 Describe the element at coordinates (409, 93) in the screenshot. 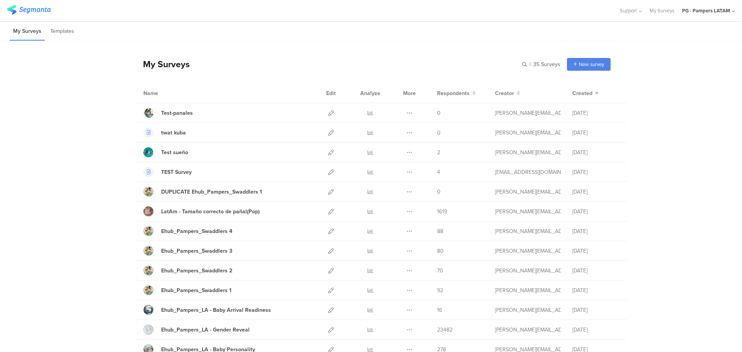

I see `div: More` at that location.